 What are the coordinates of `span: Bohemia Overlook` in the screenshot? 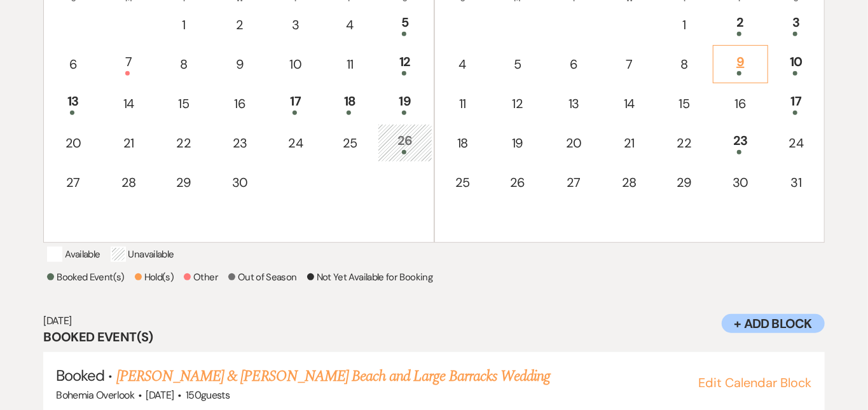 It's located at (95, 395).